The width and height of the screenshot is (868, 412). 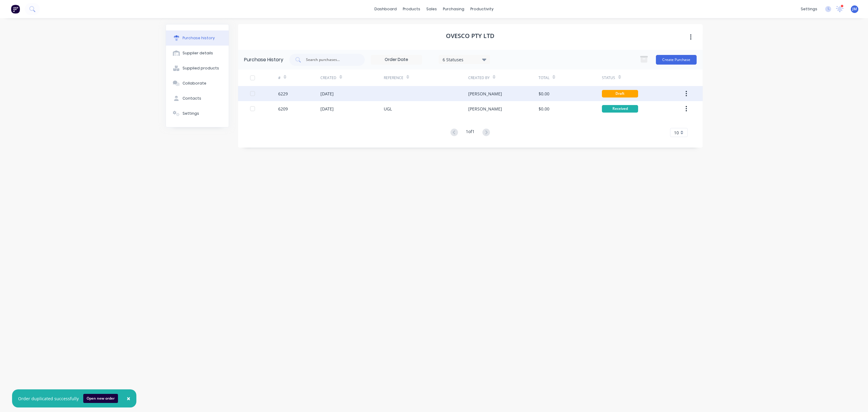 I want to click on div: Reference, so click(x=394, y=78).